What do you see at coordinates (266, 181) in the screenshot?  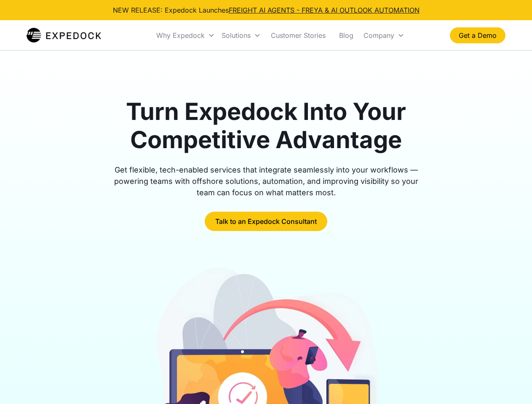 I see `div: Get flexible, tech-enabled services that integrate seamlessly into your workflows — powering team...` at bounding box center [266, 181].